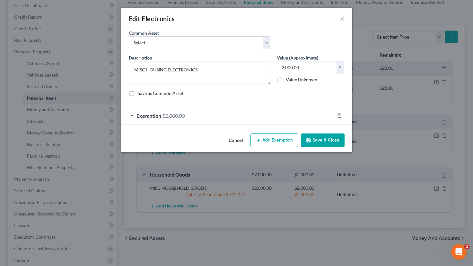  What do you see at coordinates (161, 93) in the screenshot?
I see `label: Save as Common Asset` at bounding box center [161, 93].